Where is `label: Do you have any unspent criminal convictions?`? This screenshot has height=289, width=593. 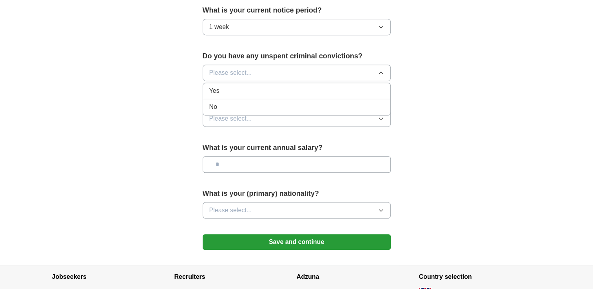
label: Do you have any unspent criminal convictions? is located at coordinates (297, 56).